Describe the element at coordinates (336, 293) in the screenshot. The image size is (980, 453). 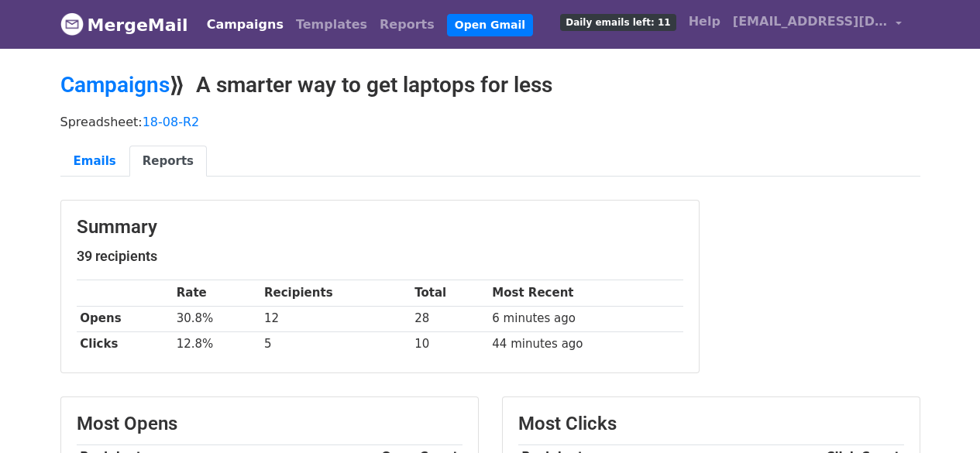
I see `th: Recipients` at that location.